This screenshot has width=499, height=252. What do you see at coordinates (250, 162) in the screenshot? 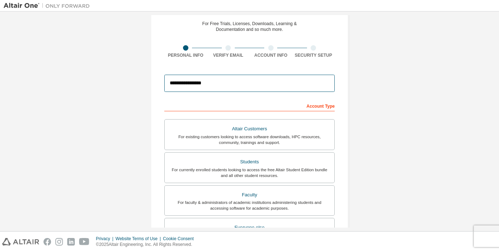
I see `div: Students` at bounding box center [250, 162].